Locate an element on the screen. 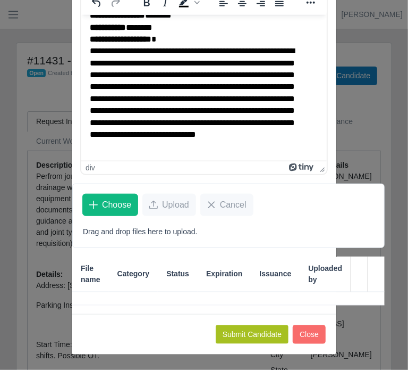 The height and width of the screenshot is (370, 408). button: Choose is located at coordinates (110, 205).